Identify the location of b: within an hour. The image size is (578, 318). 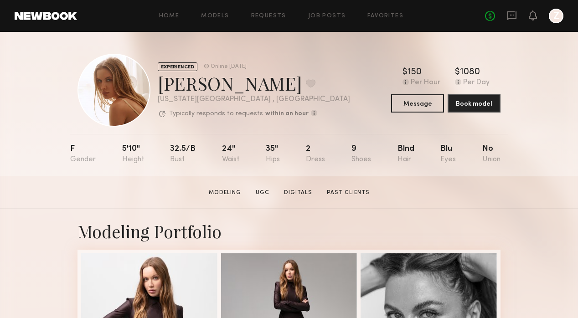
(287, 114).